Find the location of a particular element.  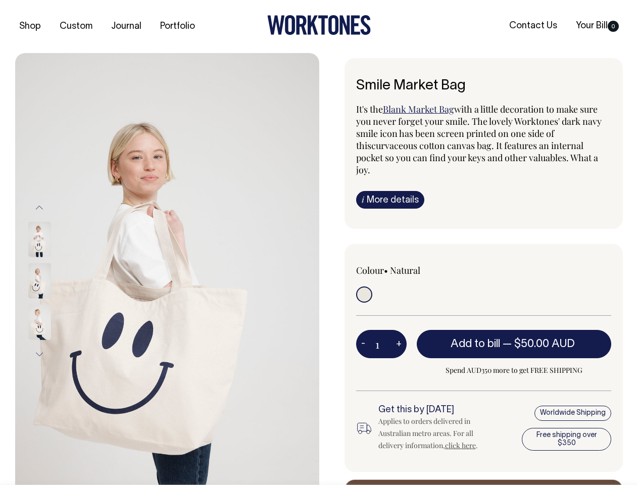

a: Contact Us is located at coordinates (533, 26).